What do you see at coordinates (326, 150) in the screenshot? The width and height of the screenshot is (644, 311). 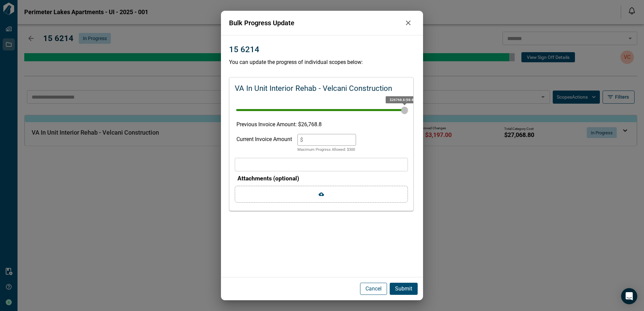 I see `p: Maximum Progress Allowed: $ 300` at bounding box center [326, 150].